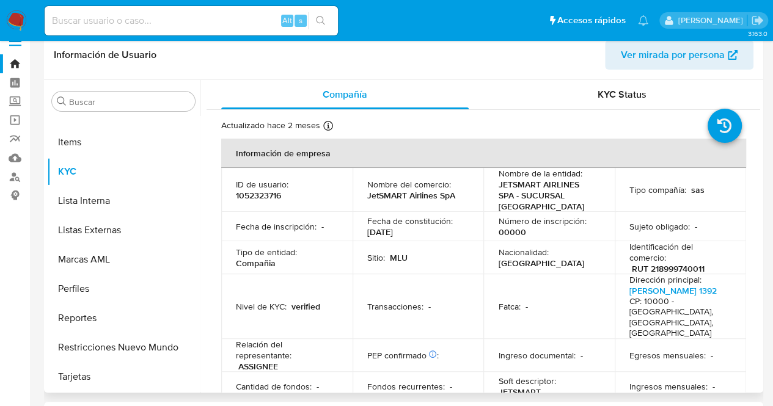 The height and width of the screenshot is (406, 773). What do you see at coordinates (536, 356) in the screenshot?
I see `p: Ingreso documental :` at bounding box center [536, 356].